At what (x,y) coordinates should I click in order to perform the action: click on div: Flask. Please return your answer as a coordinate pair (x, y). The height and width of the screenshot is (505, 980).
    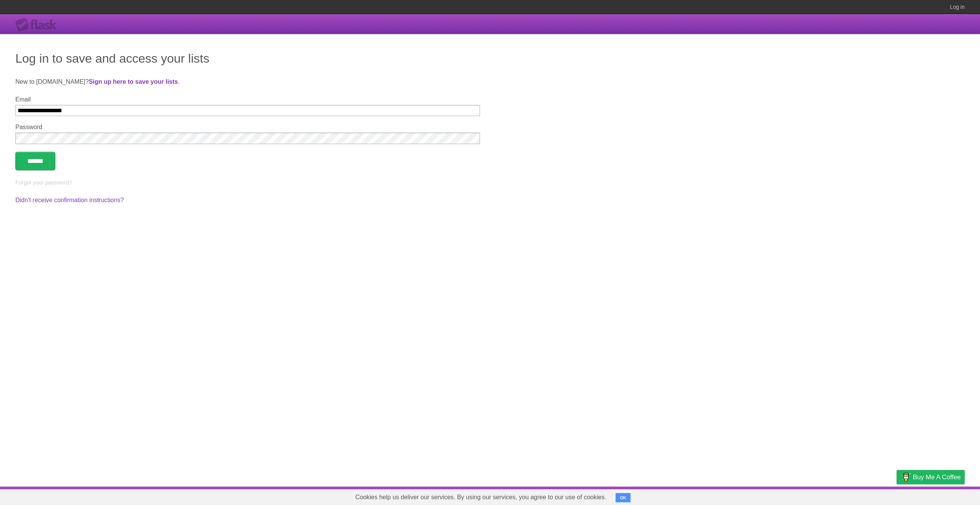
    Looking at the image, I should click on (38, 25).